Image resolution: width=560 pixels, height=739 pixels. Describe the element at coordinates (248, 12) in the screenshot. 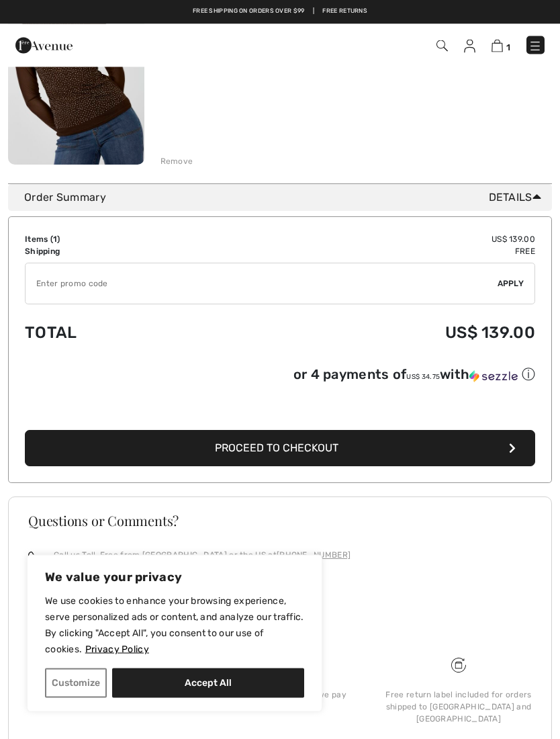

I see `a: Free shipping on orders over $99` at that location.